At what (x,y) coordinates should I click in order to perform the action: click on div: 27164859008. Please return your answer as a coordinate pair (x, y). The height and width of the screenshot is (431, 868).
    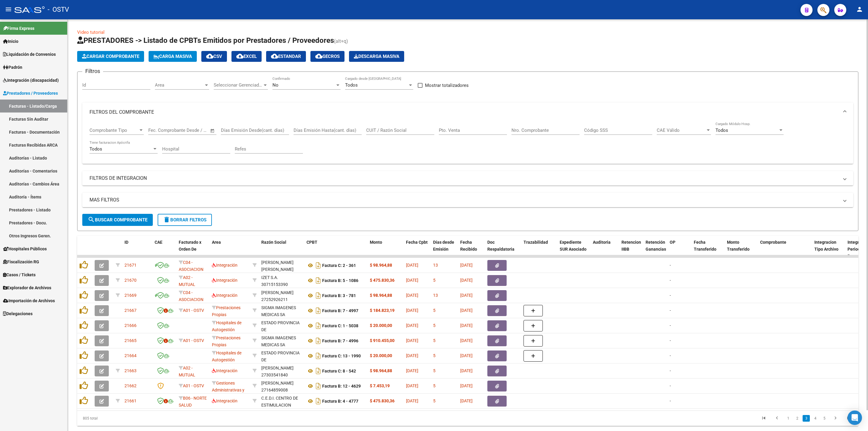
    Looking at the image, I should click on (281, 386).